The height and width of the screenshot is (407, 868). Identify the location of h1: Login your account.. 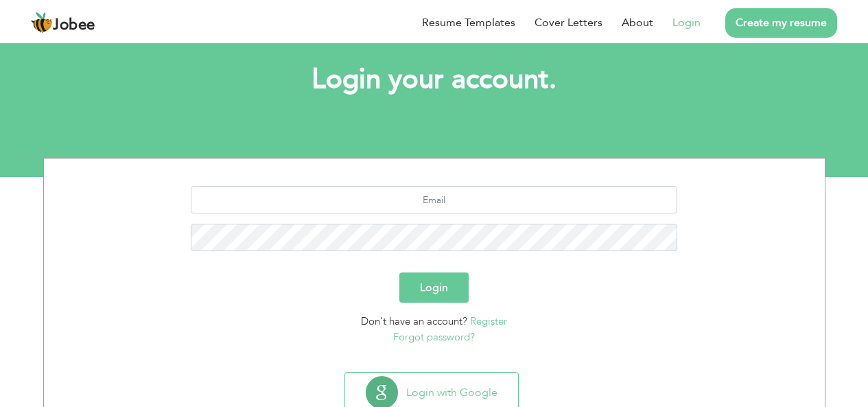
(434, 80).